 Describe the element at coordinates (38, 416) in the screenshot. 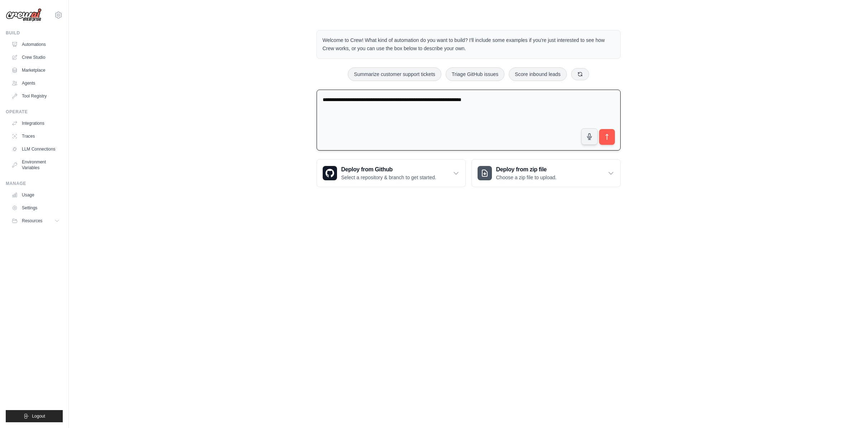

I see `span: Logout` at that location.